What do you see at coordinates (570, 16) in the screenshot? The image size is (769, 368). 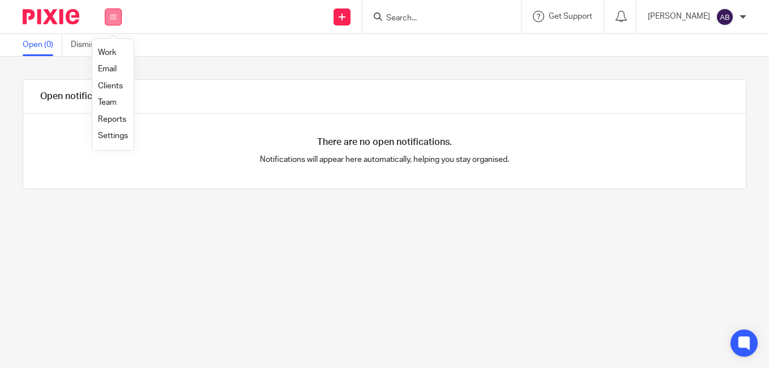 I see `span: Get Support` at bounding box center [570, 16].